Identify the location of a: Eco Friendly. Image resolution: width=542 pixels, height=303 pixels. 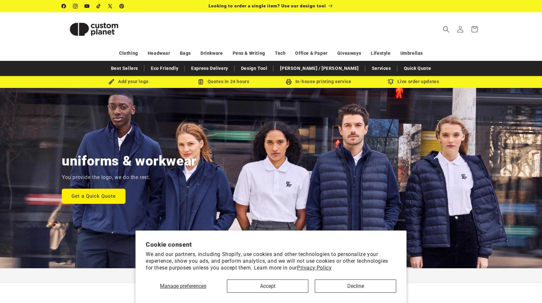
(165, 68).